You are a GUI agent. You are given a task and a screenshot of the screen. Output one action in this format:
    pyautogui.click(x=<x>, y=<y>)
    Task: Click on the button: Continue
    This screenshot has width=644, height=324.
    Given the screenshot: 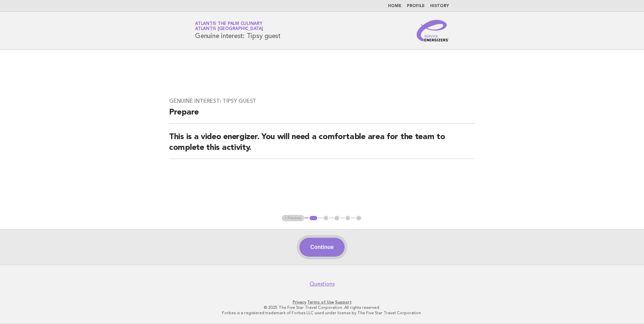 What is the action you would take?
    pyautogui.click(x=322, y=247)
    